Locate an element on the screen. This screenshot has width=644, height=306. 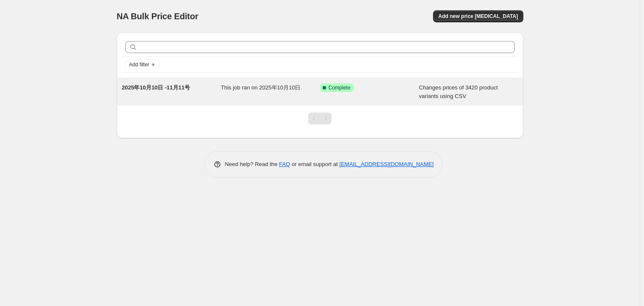
button: Add filter is located at coordinates (142, 65).